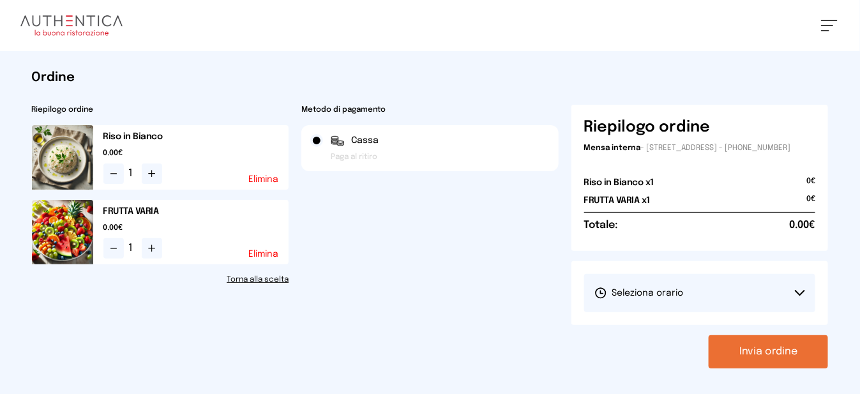 The width and height of the screenshot is (860, 394). I want to click on span: Mensa interna, so click(612, 148).